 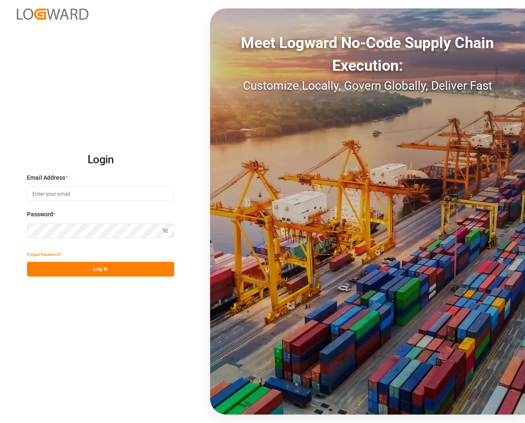 I want to click on button: Forgot Password?, so click(x=44, y=254).